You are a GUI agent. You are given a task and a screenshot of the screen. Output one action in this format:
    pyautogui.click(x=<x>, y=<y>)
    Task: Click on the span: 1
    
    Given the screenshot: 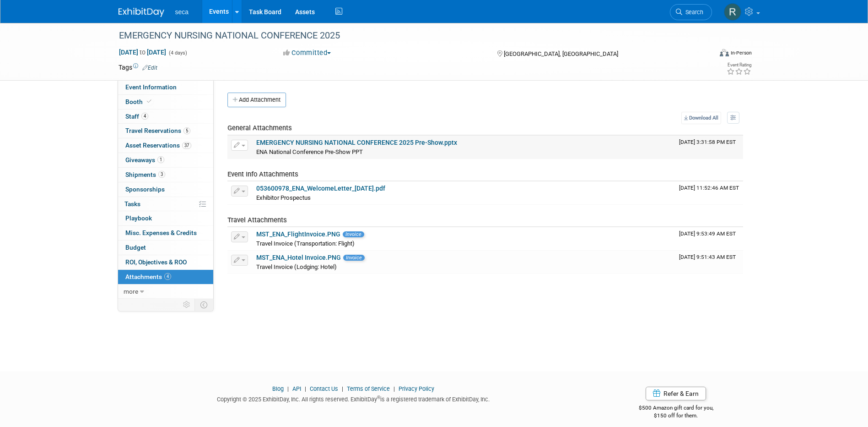 What is the action you would take?
    pyautogui.click(x=160, y=160)
    